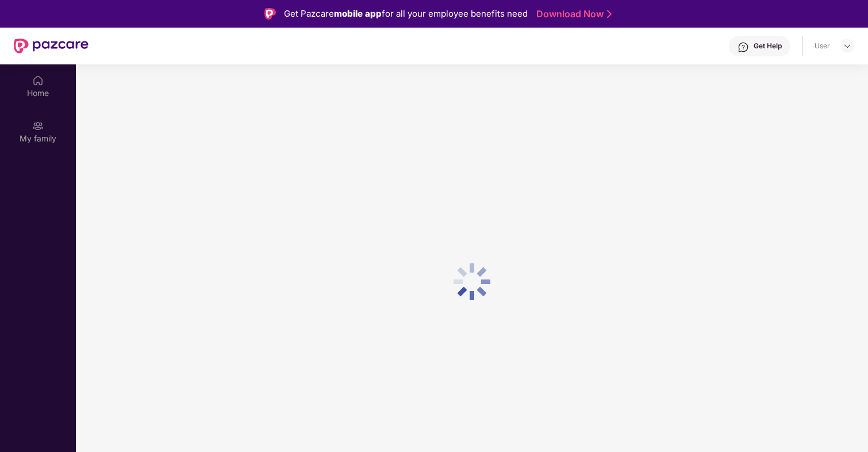 The image size is (868, 452). I want to click on a: Download Now, so click(572, 14).